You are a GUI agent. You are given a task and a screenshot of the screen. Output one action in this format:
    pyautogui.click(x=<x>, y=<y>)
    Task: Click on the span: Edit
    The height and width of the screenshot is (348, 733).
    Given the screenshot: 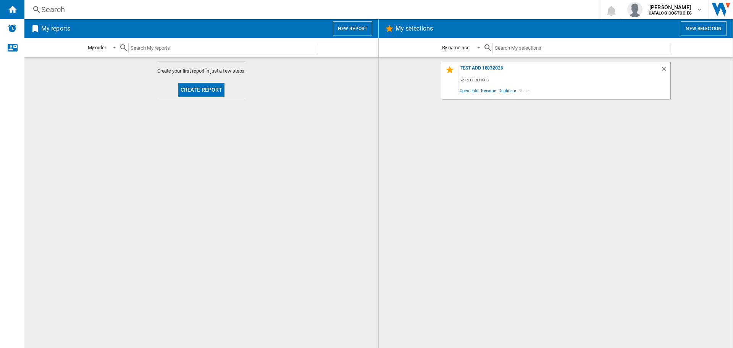 What is the action you would take?
    pyautogui.click(x=475, y=90)
    